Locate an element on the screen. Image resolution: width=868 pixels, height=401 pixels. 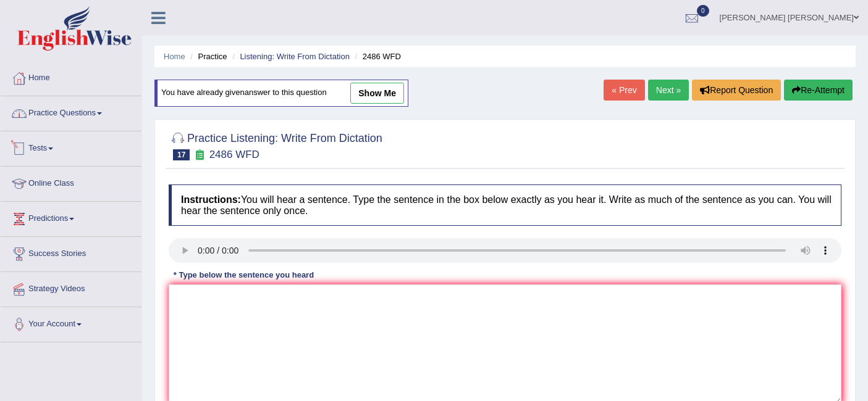
a: Listening: Write From Dictation is located at coordinates (295, 56).